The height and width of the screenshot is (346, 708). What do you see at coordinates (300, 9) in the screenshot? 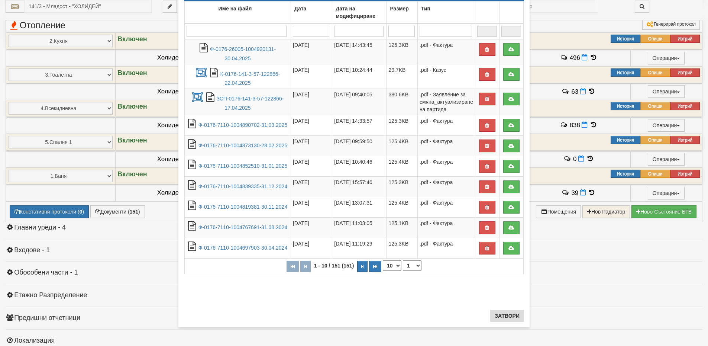
I see `b: Дата` at bounding box center [300, 9].